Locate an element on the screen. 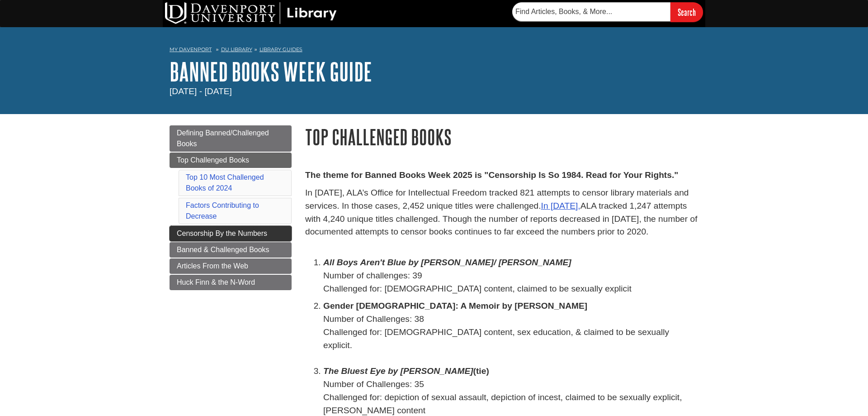 The height and width of the screenshot is (416, 868). span: Huck Finn & the N-Word is located at coordinates (216, 282).